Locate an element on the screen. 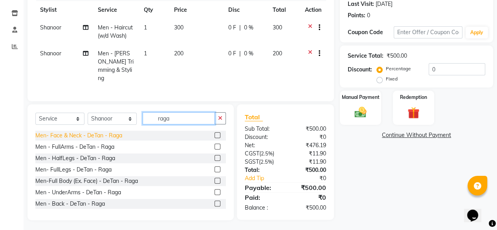 Image resolution: width=497 pixels, height=230 pixels. img: _gift.svg is located at coordinates (413, 113).